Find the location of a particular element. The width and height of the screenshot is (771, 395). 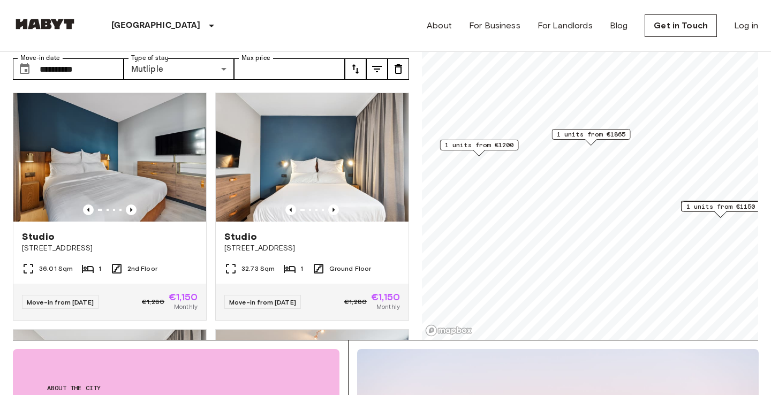

a: Blog is located at coordinates (619, 26).